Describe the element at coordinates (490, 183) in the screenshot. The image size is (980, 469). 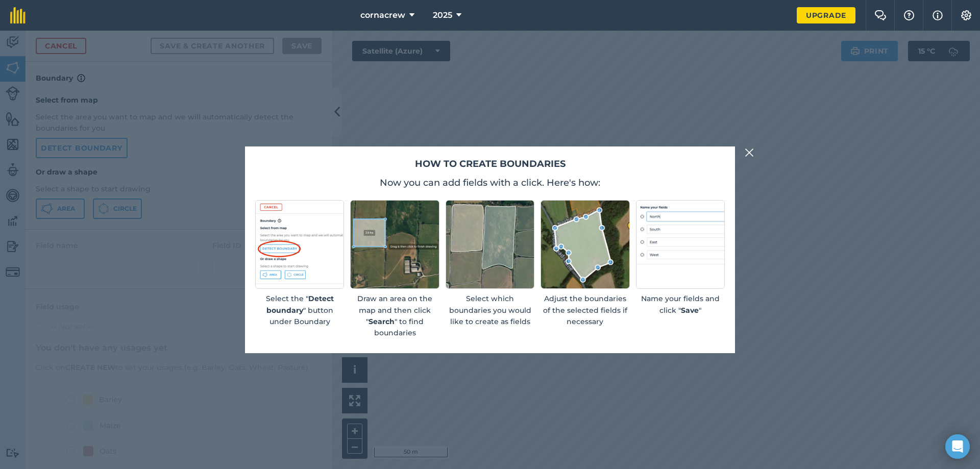
I see `p: Now you can add fields with a click. Here's how:` at that location.